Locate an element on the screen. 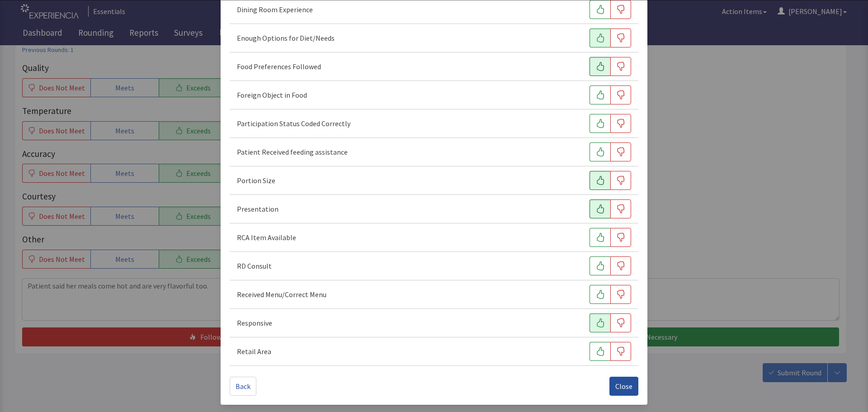 The image size is (868, 412). button: Close is located at coordinates (625, 386).